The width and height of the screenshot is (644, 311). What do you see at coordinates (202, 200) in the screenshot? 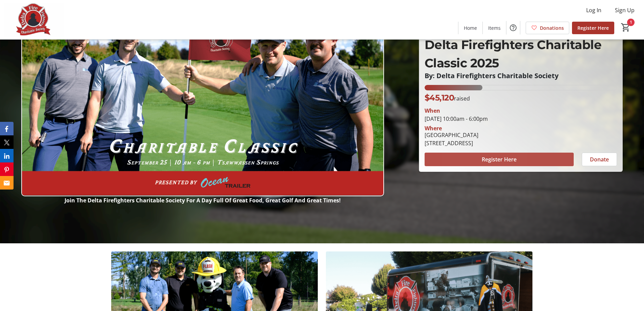
I see `strong: Join The Delta Firefighters Charitable Society For A Day Full Of Great Food, Great Golf And Great...` at bounding box center [202, 200].